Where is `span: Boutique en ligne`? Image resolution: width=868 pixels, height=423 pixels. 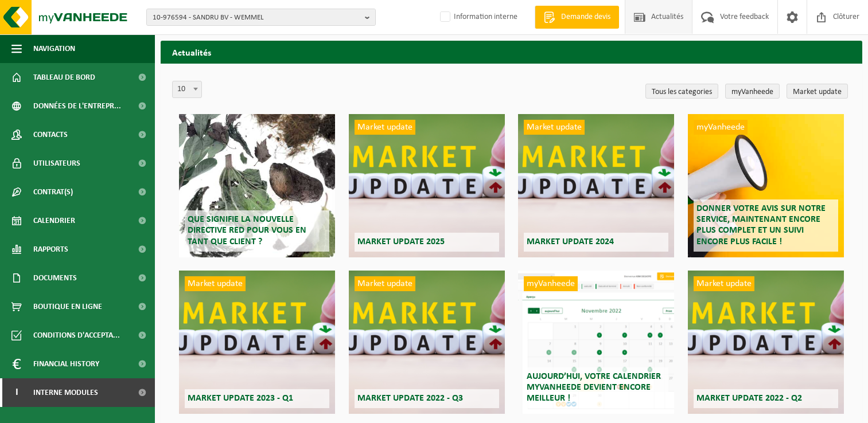 span: Boutique en ligne is located at coordinates (68, 307).